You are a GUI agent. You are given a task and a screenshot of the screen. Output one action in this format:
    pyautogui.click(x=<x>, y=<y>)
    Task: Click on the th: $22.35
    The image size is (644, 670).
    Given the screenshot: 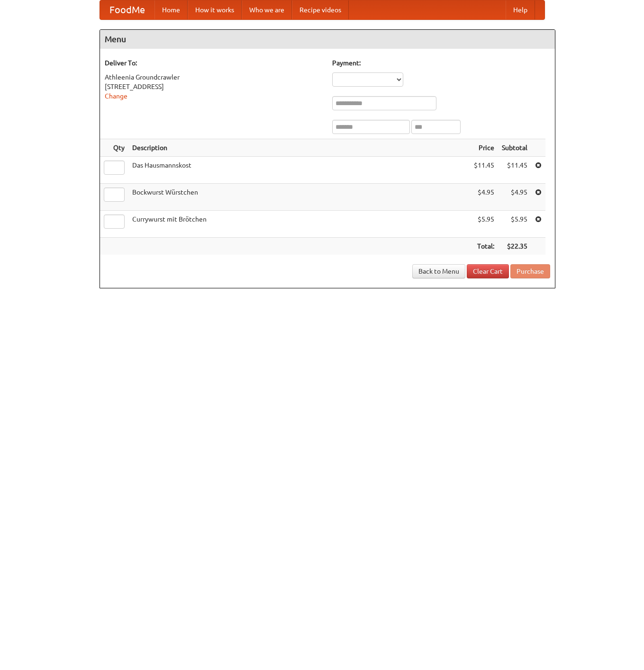 What is the action you would take?
    pyautogui.click(x=515, y=246)
    